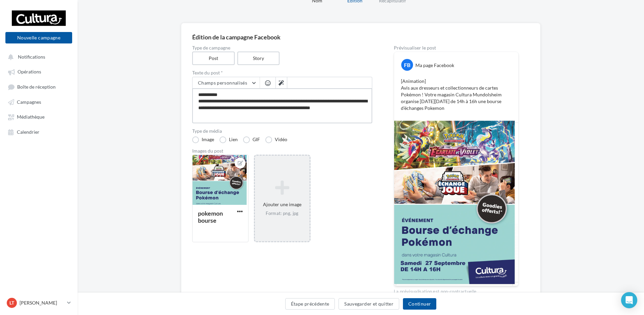 Image resolution: width=644 pixels, height=315 pixels. What do you see at coordinates (39, 71) in the screenshot?
I see `a: Opérations` at bounding box center [39, 71].